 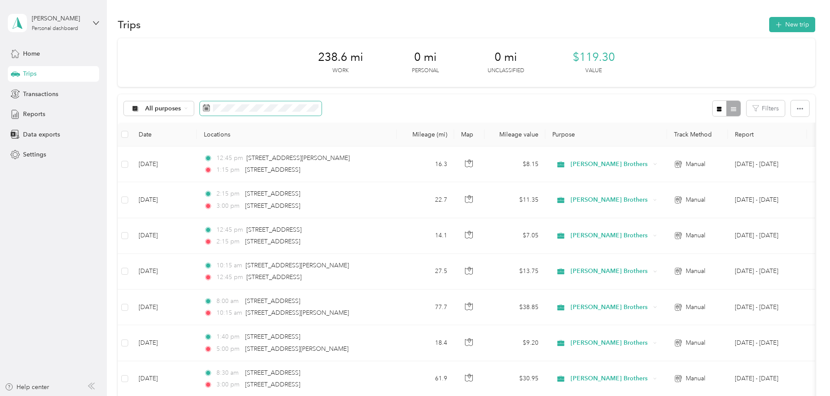 What do you see at coordinates (27, 387) in the screenshot?
I see `div: Help center` at bounding box center [27, 387].